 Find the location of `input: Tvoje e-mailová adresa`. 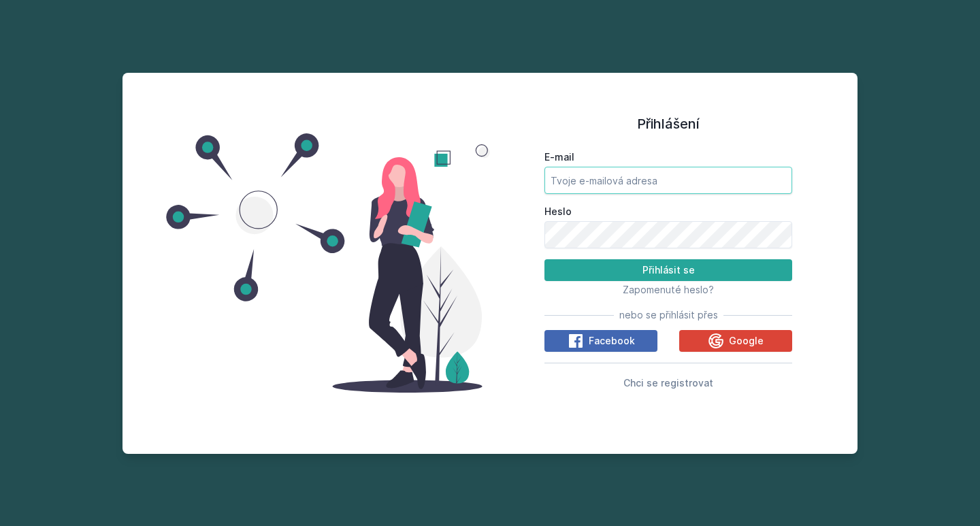

input: Tvoje e-mailová adresa is located at coordinates (668, 181).